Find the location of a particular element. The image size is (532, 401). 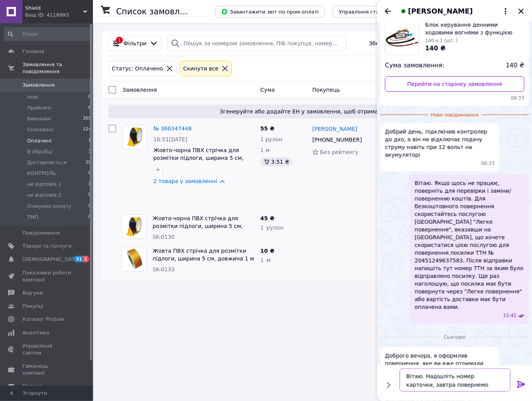

a: Жовта ПВХ стрічка для розмітки підлоги, ширина 5 см, довжина 1 м is located at coordinates (203, 255).